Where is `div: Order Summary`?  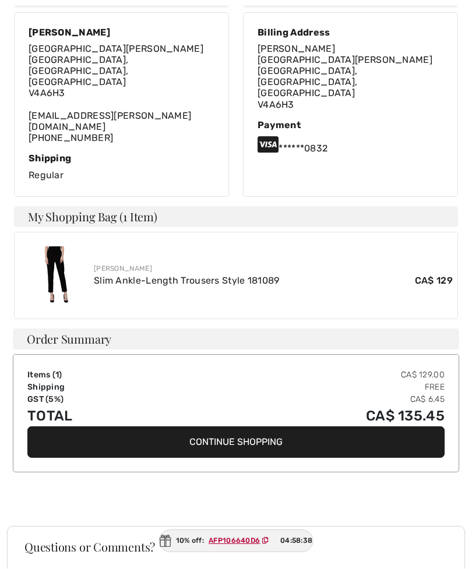 div: Order Summary is located at coordinates (236, 340).